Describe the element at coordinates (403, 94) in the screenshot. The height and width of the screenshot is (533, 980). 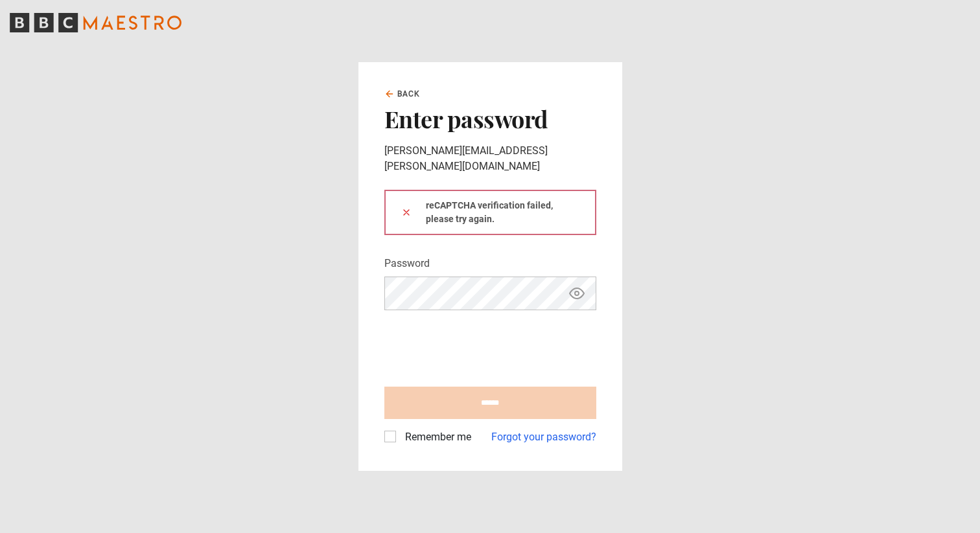
I see `a: Back` at that location.